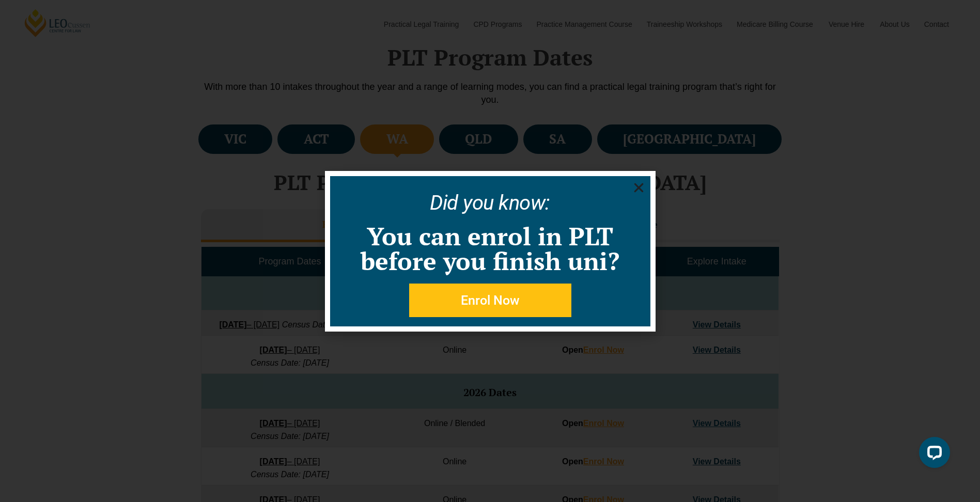 This screenshot has height=502, width=980. What do you see at coordinates (24, 20) in the screenshot?
I see `button: Open LiveChat chat widget` at bounding box center [24, 20].